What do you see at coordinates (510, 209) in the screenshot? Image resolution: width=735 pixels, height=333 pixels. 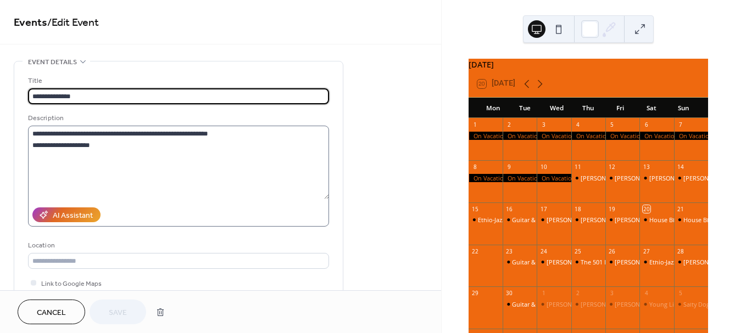 I see `div: 16` at bounding box center [510, 209].